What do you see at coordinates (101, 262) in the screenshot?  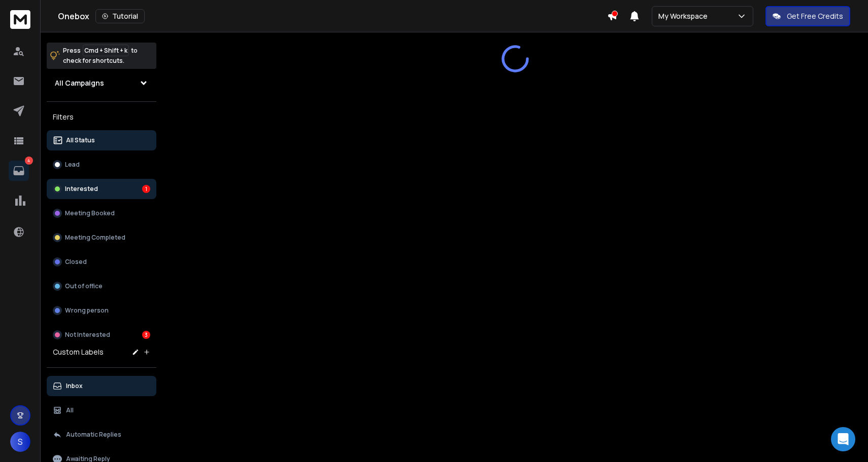 I see `button: Closed` at bounding box center [101, 262].